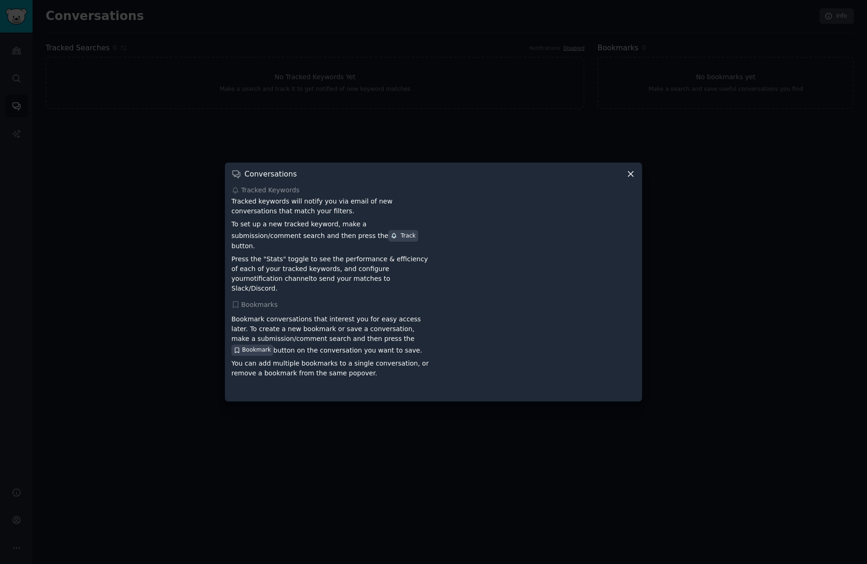 Image resolution: width=867 pixels, height=564 pixels. What do you see at coordinates (434, 305) in the screenshot?
I see `div: Bookmarks` at bounding box center [434, 305].